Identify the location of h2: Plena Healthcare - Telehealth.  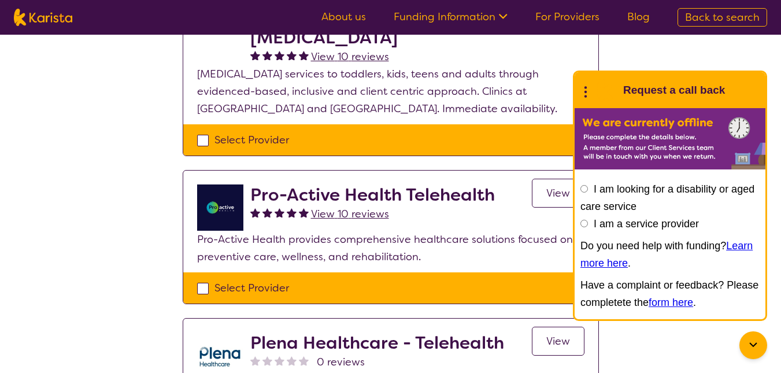
(377, 343).